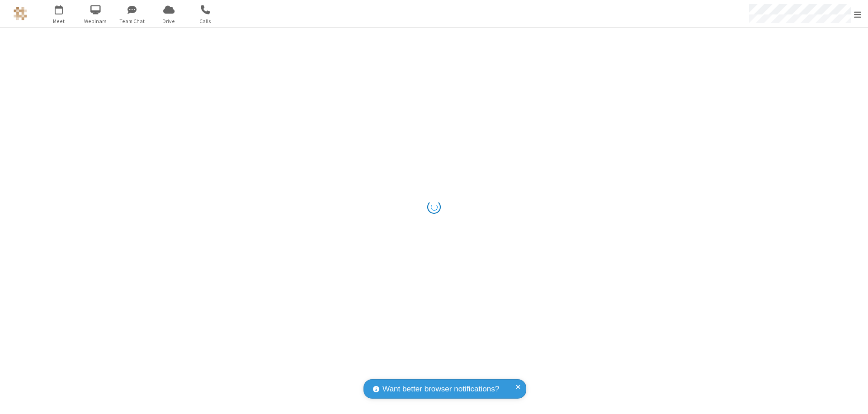  I want to click on span: Team Chat, so click(132, 21).